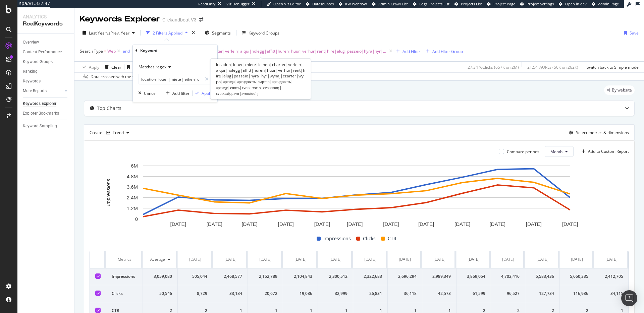  I want to click on a: Ranking, so click(46, 72).